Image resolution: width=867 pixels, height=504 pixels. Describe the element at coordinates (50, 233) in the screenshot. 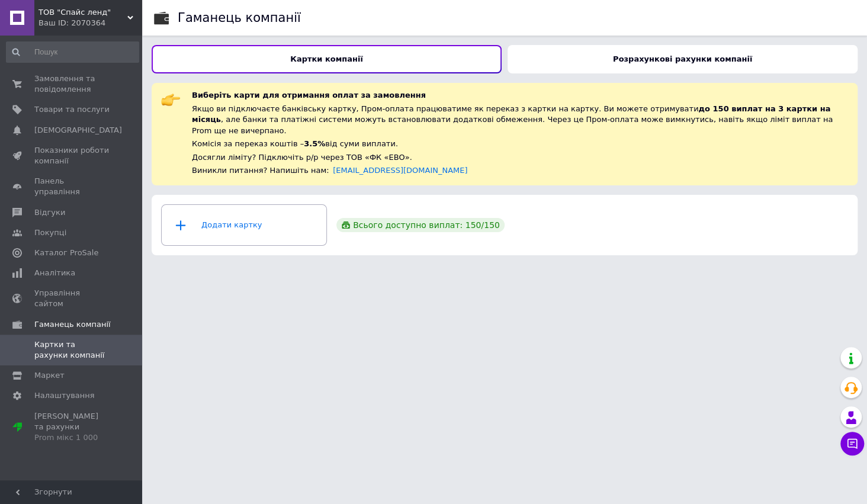

I see `span: Покупці` at that location.